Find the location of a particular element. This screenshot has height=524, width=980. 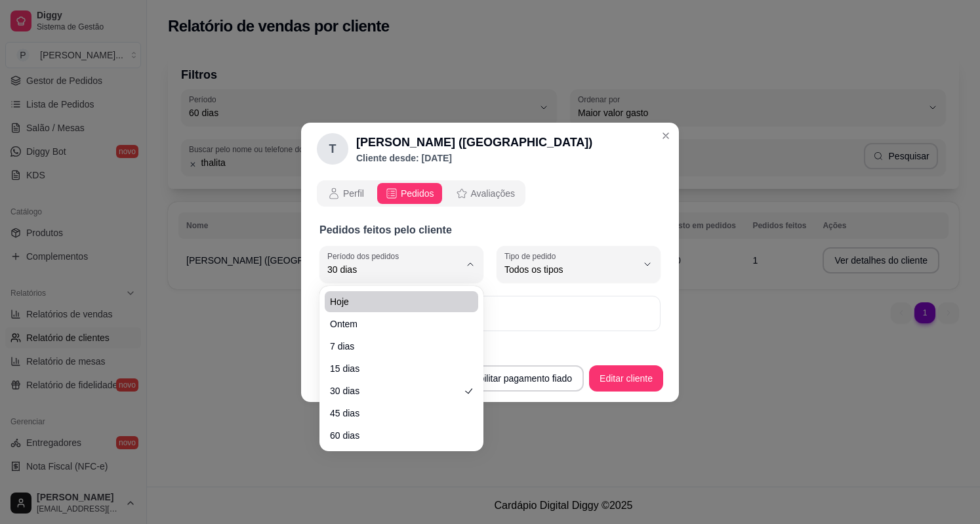

span: 45 dias is located at coordinates (395, 413).